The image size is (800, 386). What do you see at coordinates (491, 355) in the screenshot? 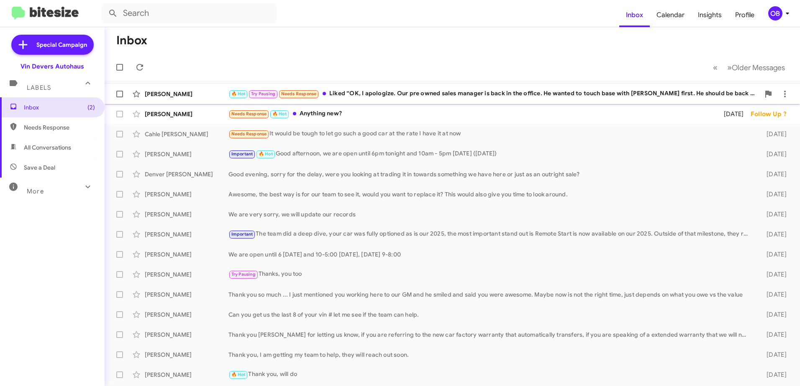
I see `div: Thank you, I am getting my team to help, they will reach out soon.` at bounding box center [491, 355].